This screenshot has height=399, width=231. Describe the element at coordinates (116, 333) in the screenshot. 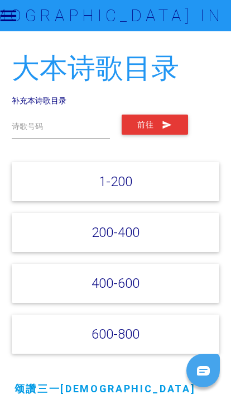

I see `a: 600-800` at that location.